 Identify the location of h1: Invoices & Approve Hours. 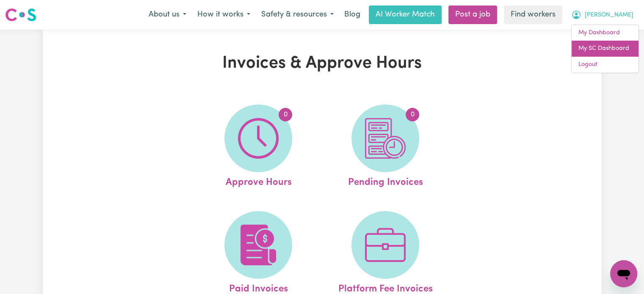
(322, 64).